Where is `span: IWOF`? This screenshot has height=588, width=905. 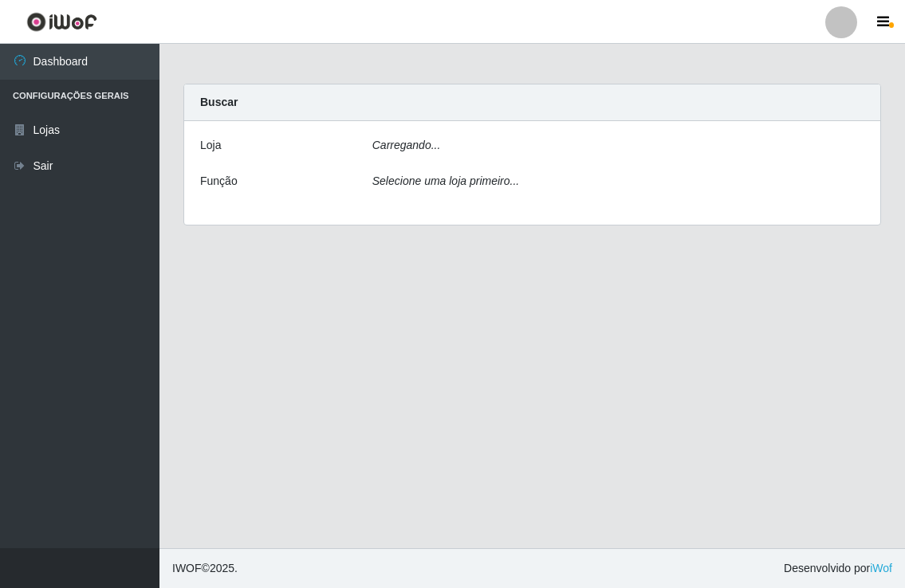 span: IWOF is located at coordinates (187, 569).